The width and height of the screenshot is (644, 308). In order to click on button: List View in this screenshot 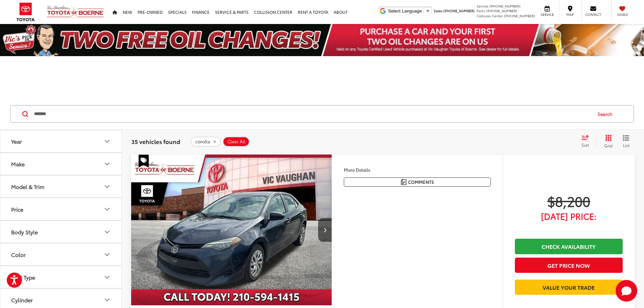, I will do `click(626, 142)`.